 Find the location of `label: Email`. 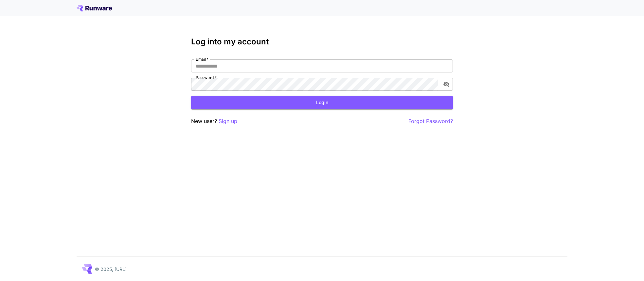

label: Email is located at coordinates (202, 59).